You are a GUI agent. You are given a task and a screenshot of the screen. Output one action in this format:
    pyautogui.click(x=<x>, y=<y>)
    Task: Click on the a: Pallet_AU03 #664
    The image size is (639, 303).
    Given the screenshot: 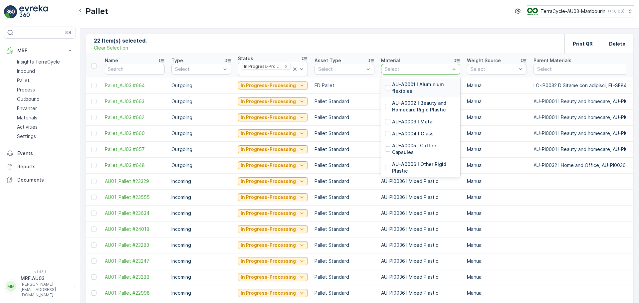 What is the action you would take?
    pyautogui.click(x=135, y=86)
    